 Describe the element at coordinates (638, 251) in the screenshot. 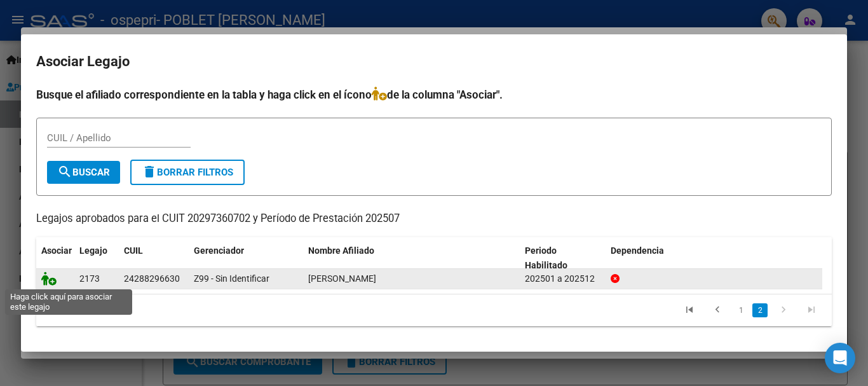

I see `span: Dependencia` at that location.